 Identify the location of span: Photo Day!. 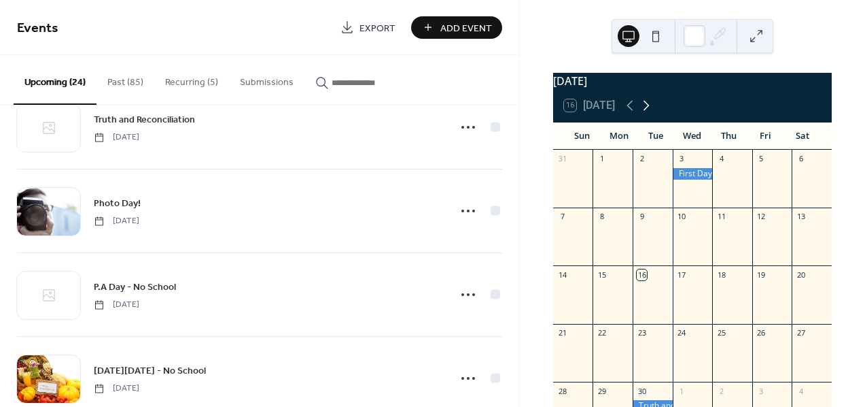
(117, 203).